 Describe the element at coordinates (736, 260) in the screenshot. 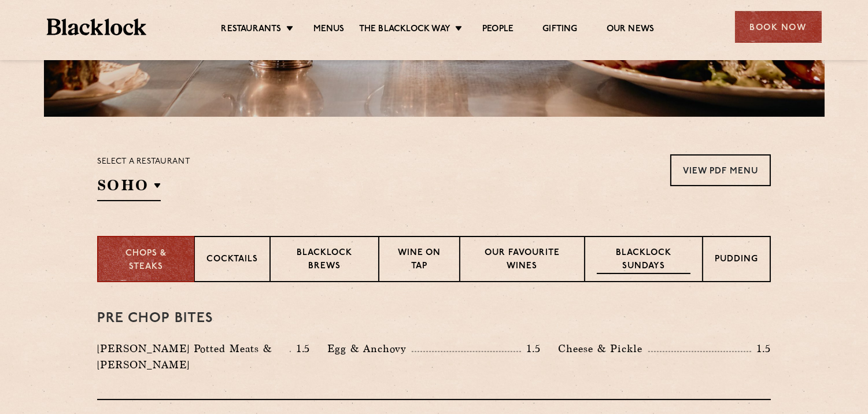

I see `p: Pudding` at that location.